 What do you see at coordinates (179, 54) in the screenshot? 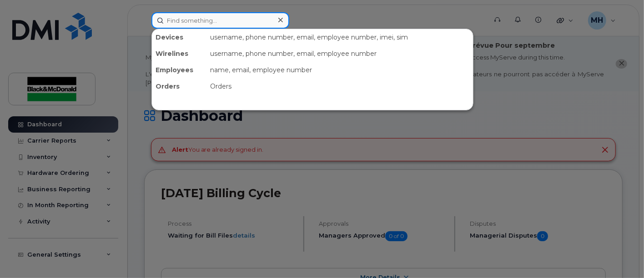
I see `div: Wirelines` at bounding box center [179, 54].